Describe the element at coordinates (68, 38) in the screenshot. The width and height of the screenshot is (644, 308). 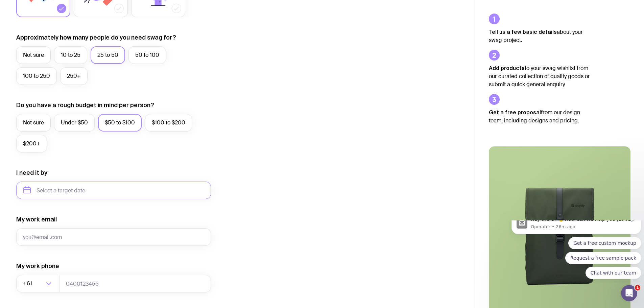
I see `div: Quick reply options` at that location.